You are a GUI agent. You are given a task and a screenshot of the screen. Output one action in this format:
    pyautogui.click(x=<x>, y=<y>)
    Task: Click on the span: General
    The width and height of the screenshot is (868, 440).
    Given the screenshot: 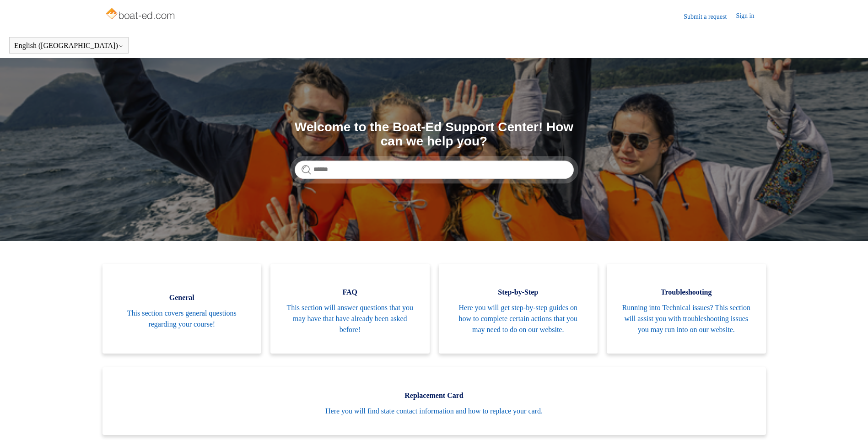 What is the action you would take?
    pyautogui.click(x=182, y=297)
    